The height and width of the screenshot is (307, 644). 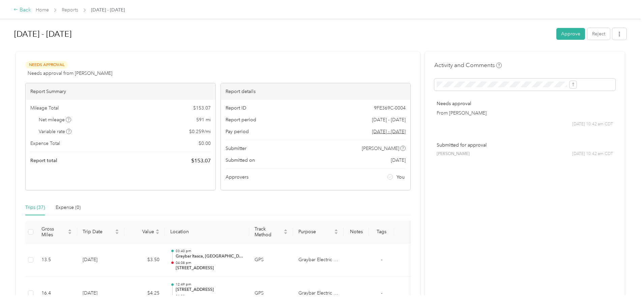 I want to click on button: Approve, so click(x=570, y=34).